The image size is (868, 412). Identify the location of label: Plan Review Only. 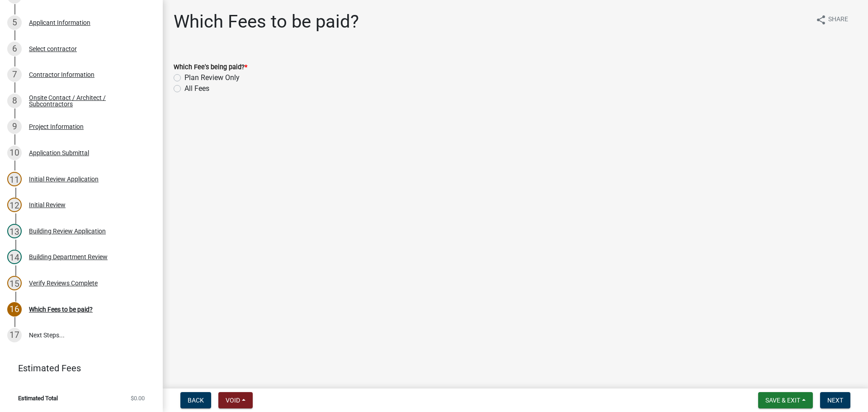
(212, 78).